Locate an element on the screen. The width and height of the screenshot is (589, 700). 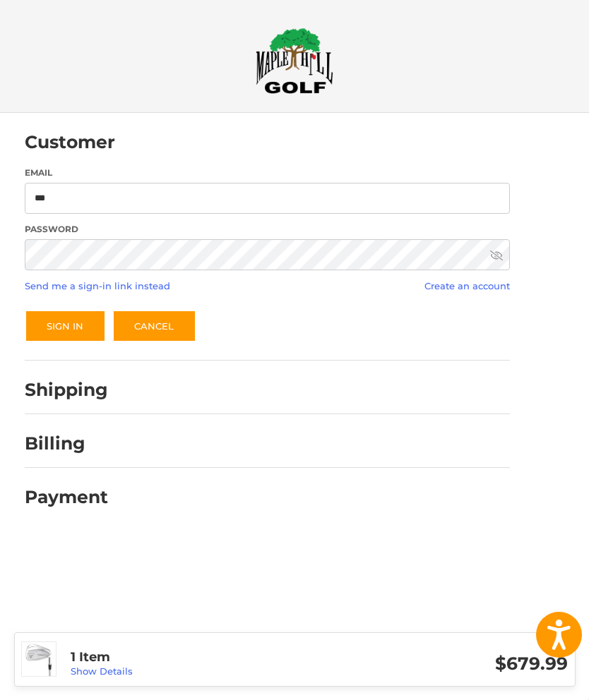
img: Wilson Staff Model CB 2024 Irons - Pre-Owned is located at coordinates (39, 660).